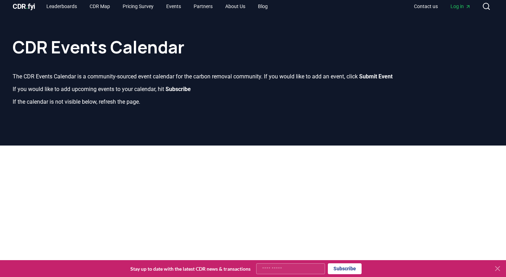 The width and height of the screenshot is (506, 277). Describe the element at coordinates (24, 6) in the screenshot. I see `a: CDR.fyi` at that location.